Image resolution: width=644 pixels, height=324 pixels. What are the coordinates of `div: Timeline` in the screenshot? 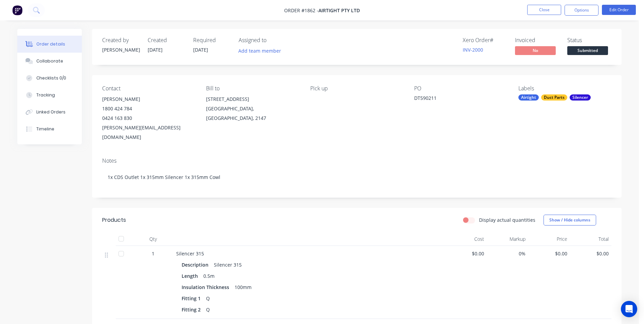 It's located at (45, 129).